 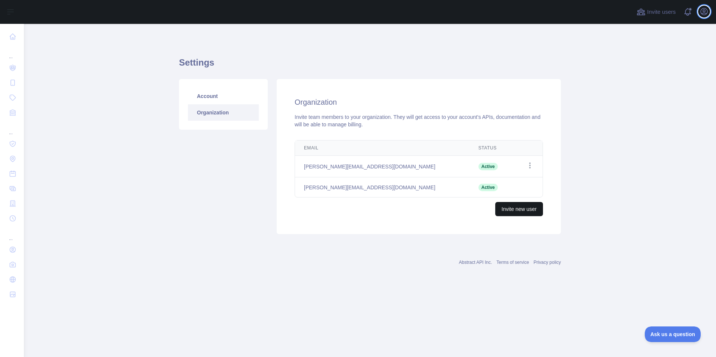 I want to click on a: Organization, so click(x=223, y=113).